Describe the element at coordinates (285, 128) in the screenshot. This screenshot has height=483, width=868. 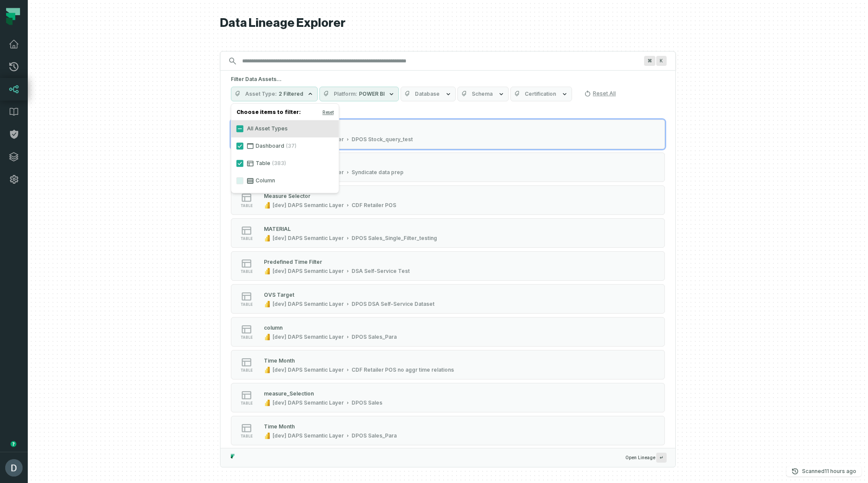
I see `label: All Asset Types` at that location.